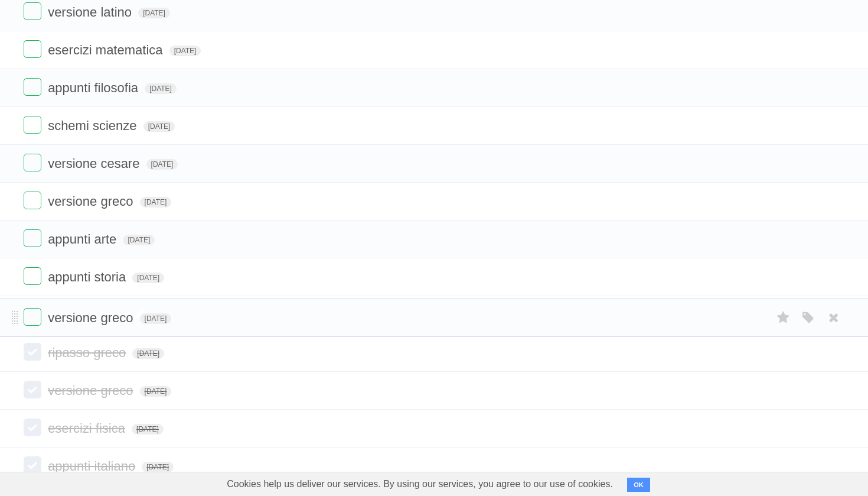  What do you see at coordinates (638, 484) in the screenshot?
I see `button: OK` at bounding box center [638, 484].